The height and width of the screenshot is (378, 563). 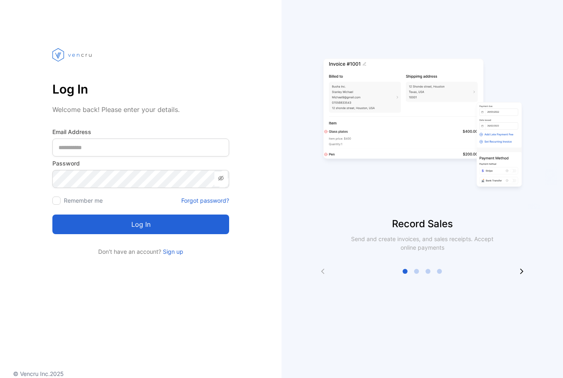 I want to click on p: Record Sales, so click(x=422, y=224).